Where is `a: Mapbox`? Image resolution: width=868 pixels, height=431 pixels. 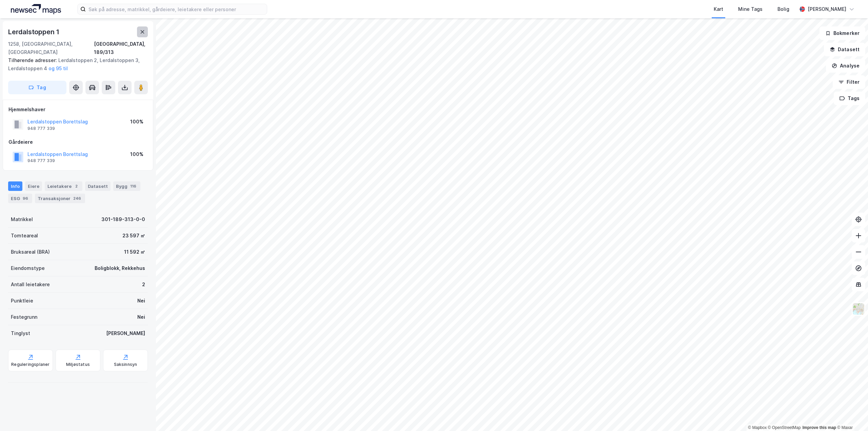
a: Mapbox is located at coordinates (757, 428).